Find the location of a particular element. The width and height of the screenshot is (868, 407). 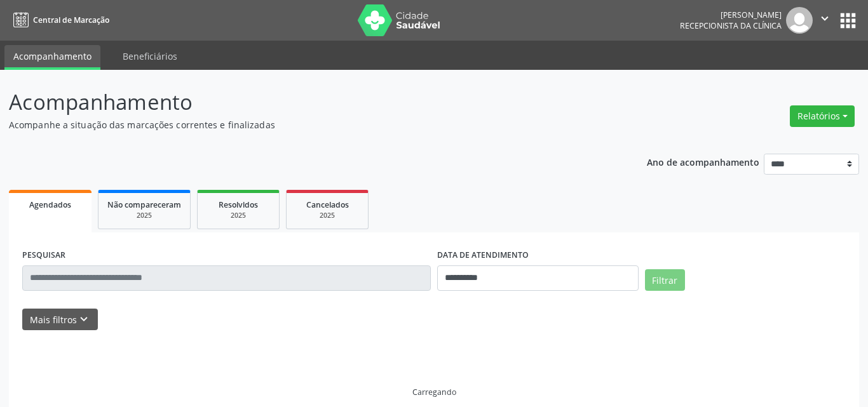

a: Central de Marcação is located at coordinates (59, 20).